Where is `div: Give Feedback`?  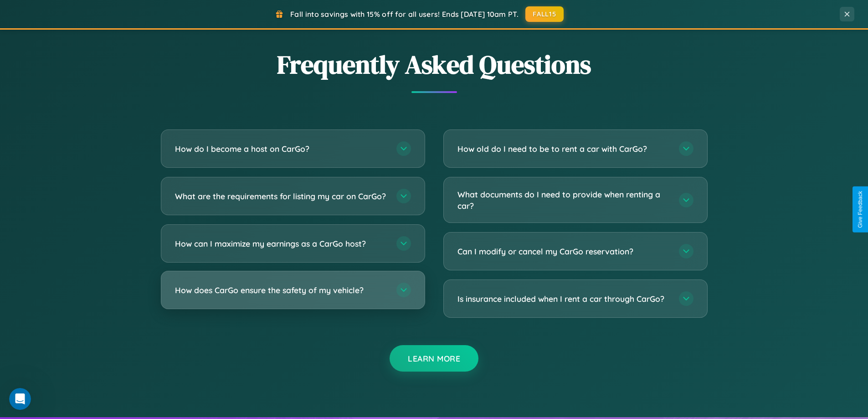
div: Give Feedback is located at coordinates (860, 209).